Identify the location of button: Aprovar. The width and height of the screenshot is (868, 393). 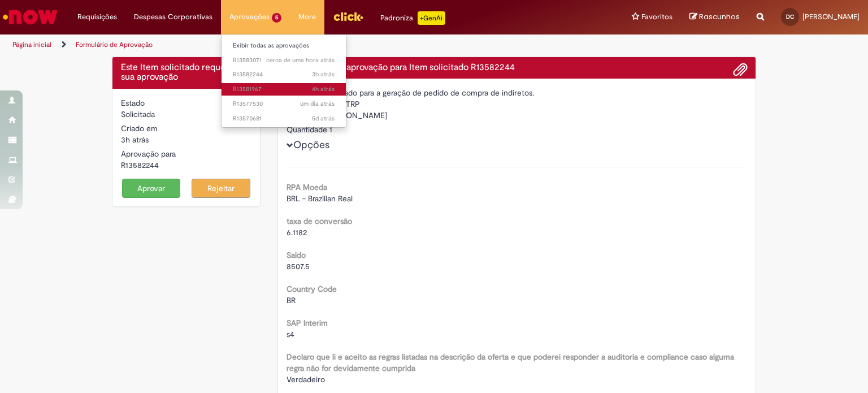
(151, 188).